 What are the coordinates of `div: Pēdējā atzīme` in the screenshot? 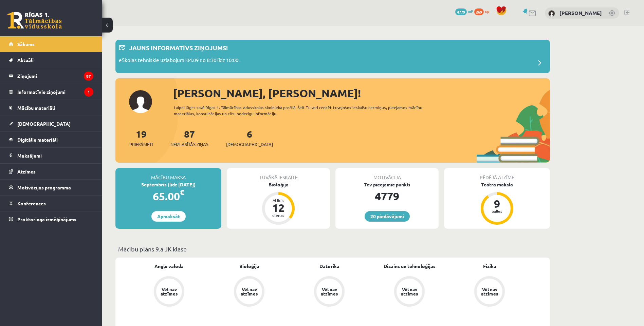 It's located at (497, 175).